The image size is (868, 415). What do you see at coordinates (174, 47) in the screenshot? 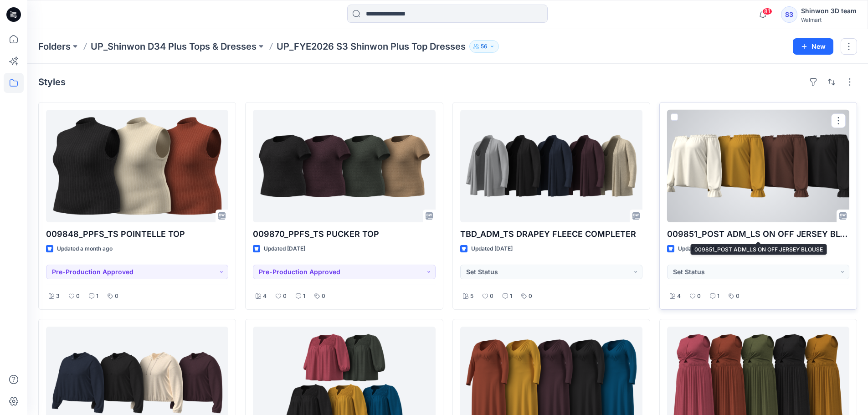
I see `a: UP_Shinwon D34 Plus Tops & Dresses` at bounding box center [174, 47].